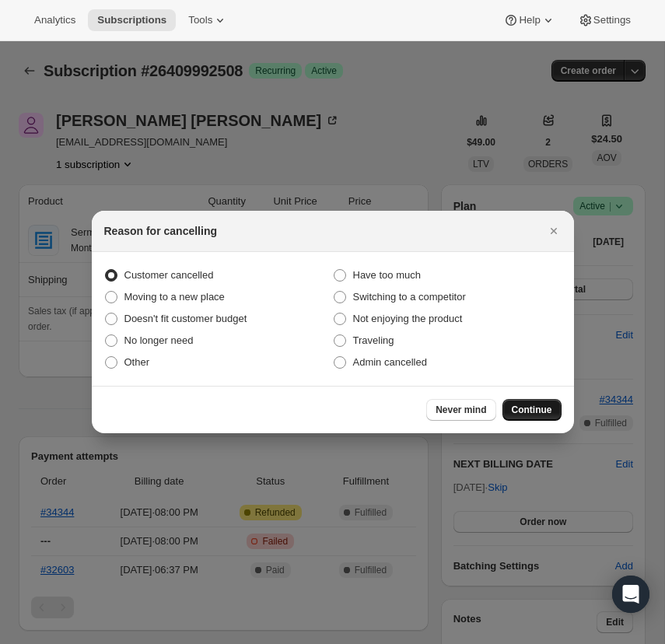 Image resolution: width=665 pixels, height=644 pixels. I want to click on span: Switching to a competitor, so click(409, 296).